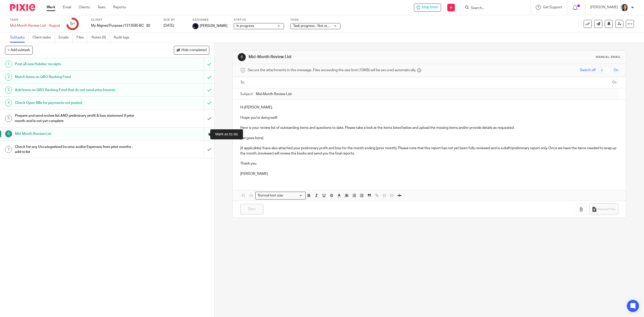 This screenshot has width=644, height=317. Describe the element at coordinates (552, 7) in the screenshot. I see `span: Get Support` at that location.